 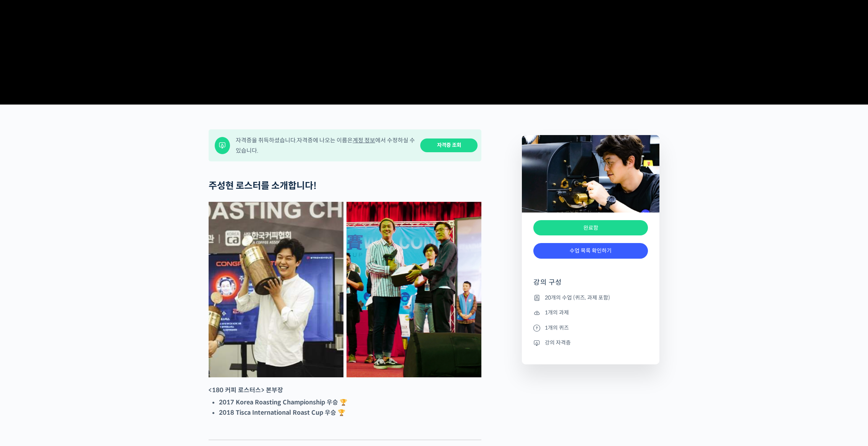 I want to click on div: 자격증을 취득하셨습니다. 자격증에 나오는 이름은 에서 수정하실 수 있습니다., so click(x=326, y=145).